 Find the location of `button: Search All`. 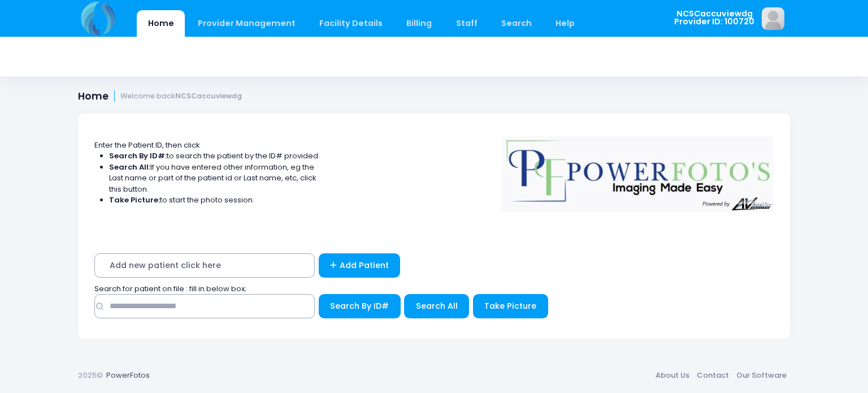

button: Search All is located at coordinates (436, 306).